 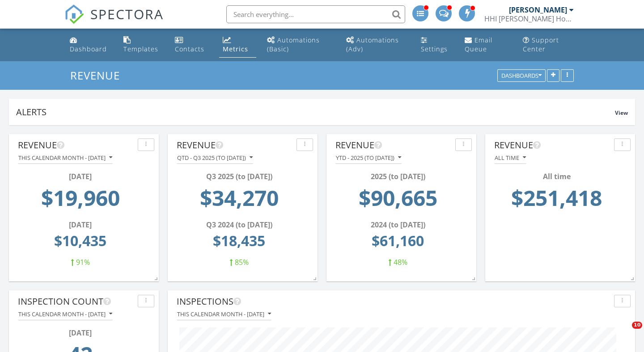 I want to click on div: Automations (Basic), so click(x=293, y=44).